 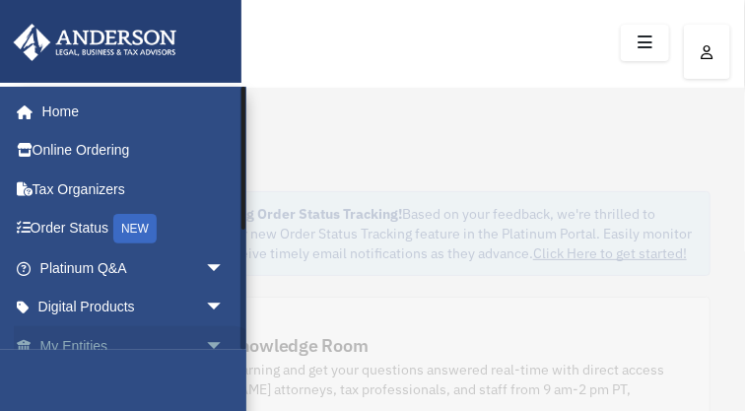 What do you see at coordinates (610, 253) in the screenshot?
I see `a: Click Here to get started!` at bounding box center [610, 253].